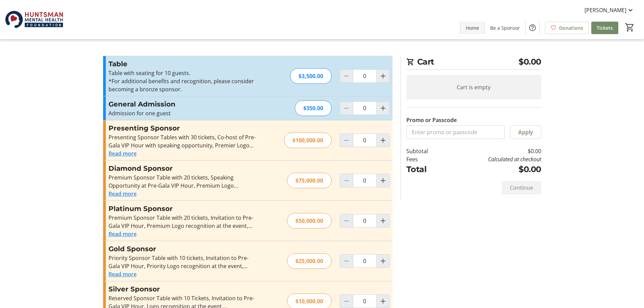 Image resolution: width=644 pixels, height=308 pixels. Describe the element at coordinates (505, 28) in the screenshot. I see `a: Be a Sponsor` at that location.